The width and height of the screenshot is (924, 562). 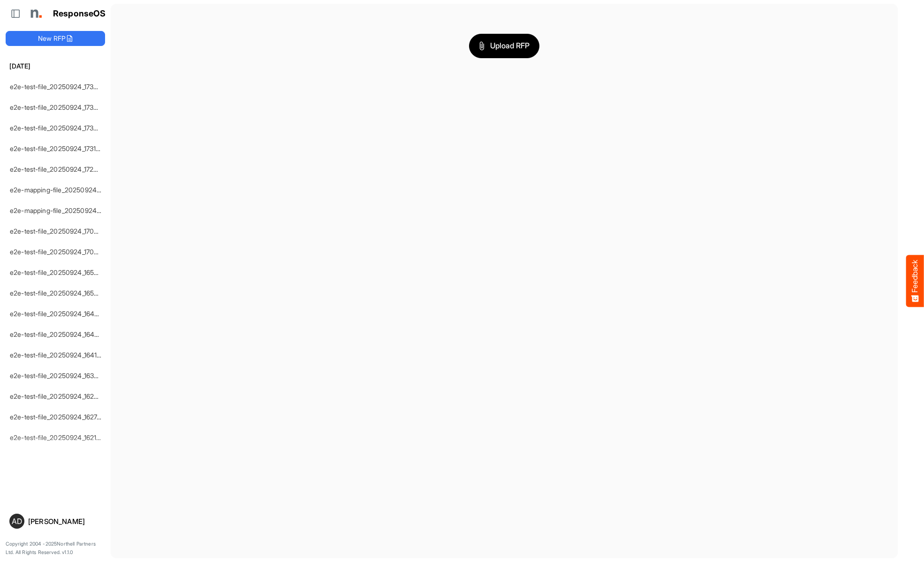 What do you see at coordinates (80, 14) in the screenshot?
I see `h1: ResponseOS` at bounding box center [80, 14].